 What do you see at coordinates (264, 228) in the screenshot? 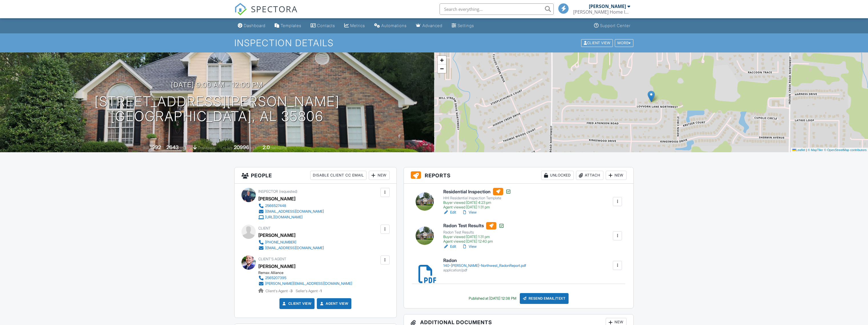
I see `span: Client` at bounding box center [264, 228].